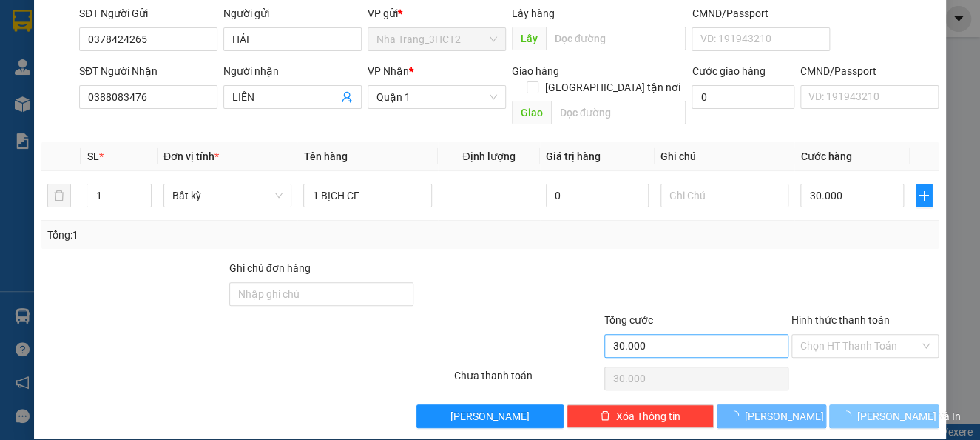 The image size is (980, 440). Describe the element at coordinates (148, 71) in the screenshot. I see `div: SĐT Người Nhận` at that location.